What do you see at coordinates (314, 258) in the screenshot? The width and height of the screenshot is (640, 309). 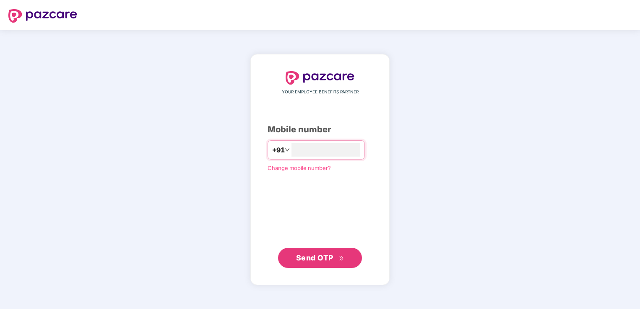 I see `span: Send OTP` at bounding box center [314, 258].